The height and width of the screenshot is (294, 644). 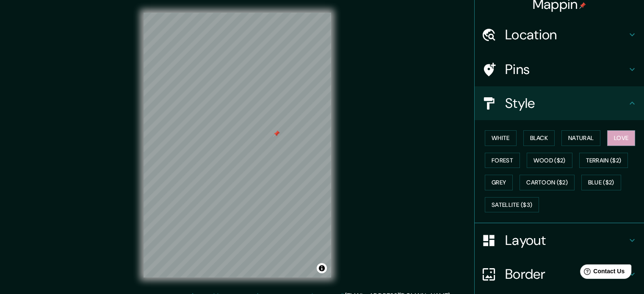 I want to click on h4: Layout, so click(x=566, y=240).